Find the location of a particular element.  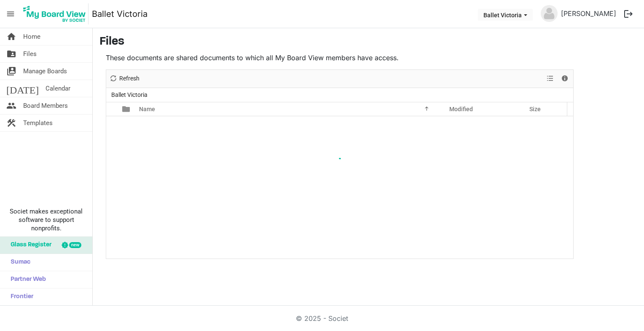

h3: Files is located at coordinates (368, 42).